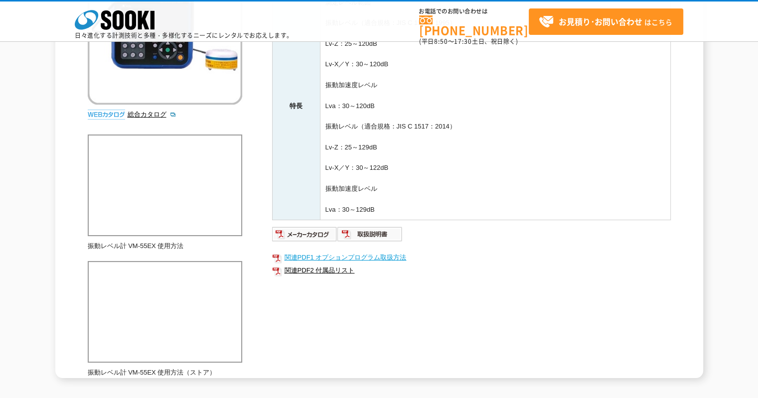 This screenshot has width=758, height=398. Describe the element at coordinates (606, 22) in the screenshot. I see `span: はこちら` at that location.